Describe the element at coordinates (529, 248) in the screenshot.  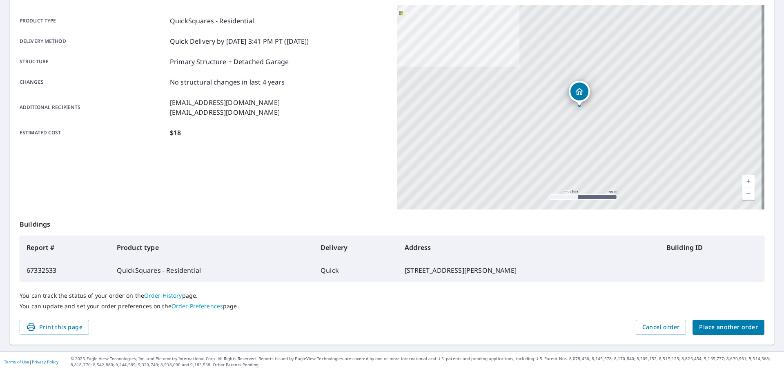
I see `th: Address` at that location.